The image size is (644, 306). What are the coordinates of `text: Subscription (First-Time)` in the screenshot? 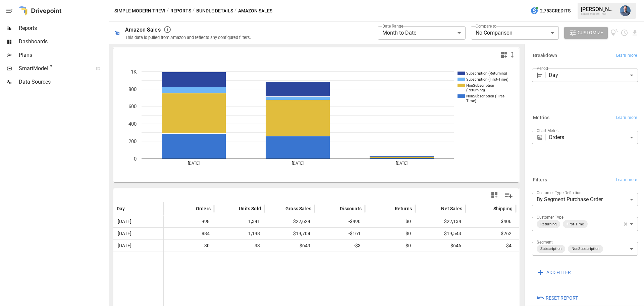 It's located at (488, 79).